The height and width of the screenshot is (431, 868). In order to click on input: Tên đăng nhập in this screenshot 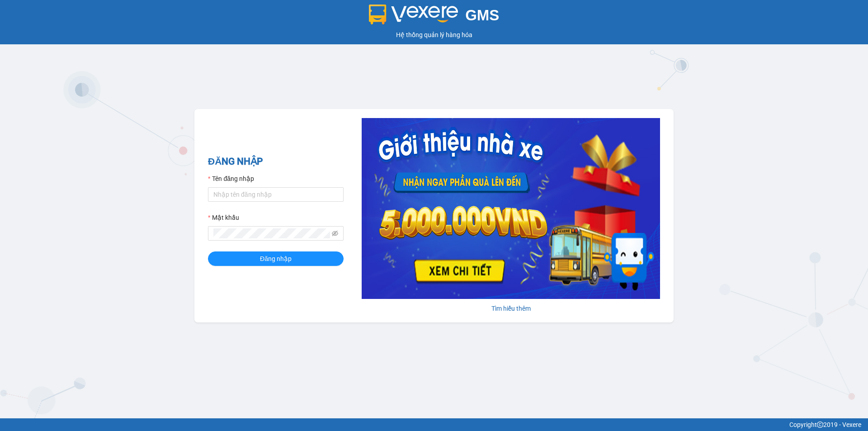, I will do `click(276, 194)`.